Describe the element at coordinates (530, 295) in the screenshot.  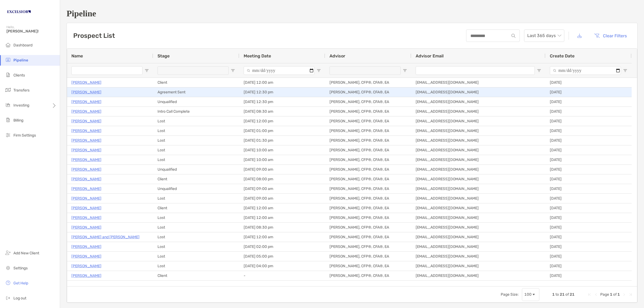
I see `div: Page Size` at that location.